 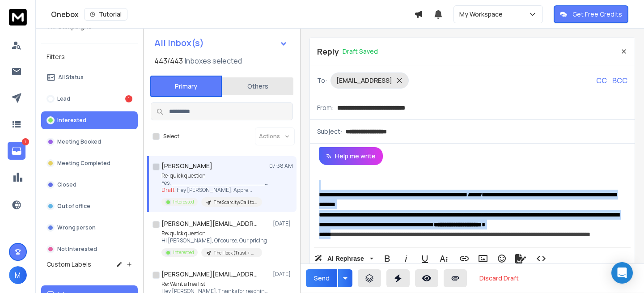 I want to click on span: M, so click(x=18, y=275).